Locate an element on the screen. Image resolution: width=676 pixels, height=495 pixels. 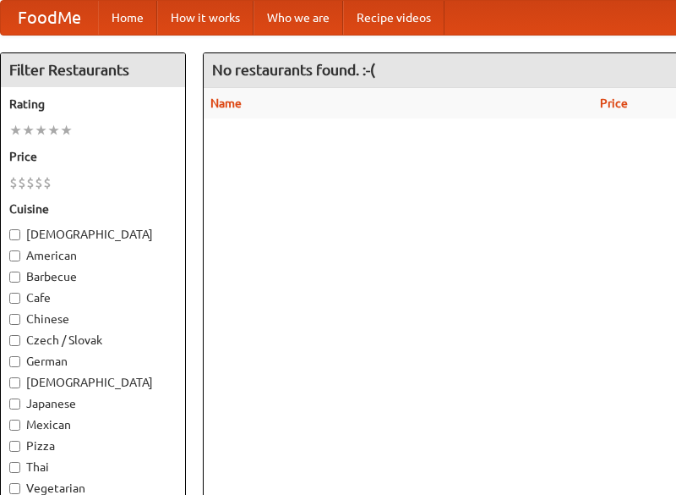
label: Chinese is located at coordinates (93, 319).